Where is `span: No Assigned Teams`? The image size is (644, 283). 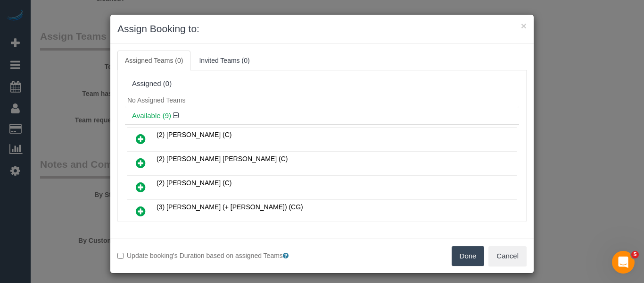 span: No Assigned Teams is located at coordinates (156, 100).